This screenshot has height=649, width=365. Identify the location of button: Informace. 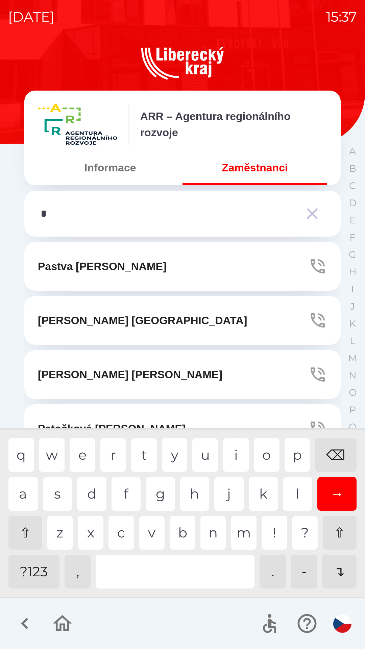
(110, 168).